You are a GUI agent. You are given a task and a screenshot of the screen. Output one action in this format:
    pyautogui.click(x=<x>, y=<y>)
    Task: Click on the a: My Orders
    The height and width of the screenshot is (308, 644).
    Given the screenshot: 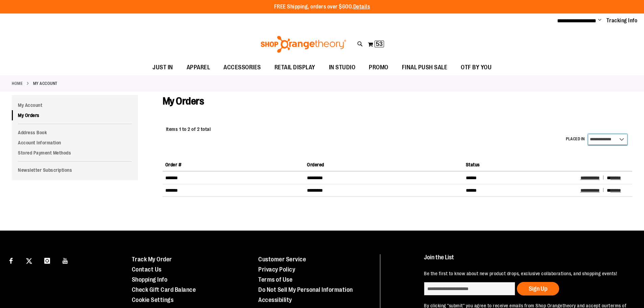 What is the action you would take?
    pyautogui.click(x=75, y=115)
    